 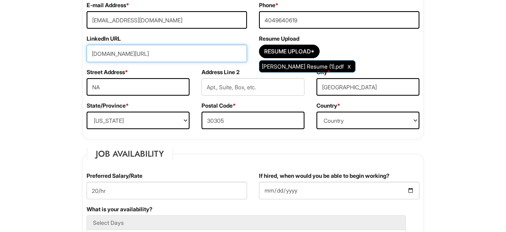 What do you see at coordinates (253, 121) in the screenshot?
I see `input: Postal Code` at bounding box center [253, 121].